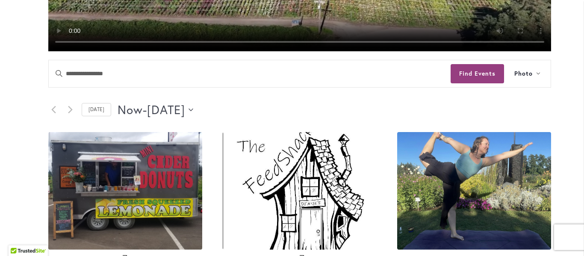 The image size is (584, 256). Describe the element at coordinates (474, 191) in the screenshot. I see `img: 794bea9c95c28ba4d1b9526f609c0558` at that location.